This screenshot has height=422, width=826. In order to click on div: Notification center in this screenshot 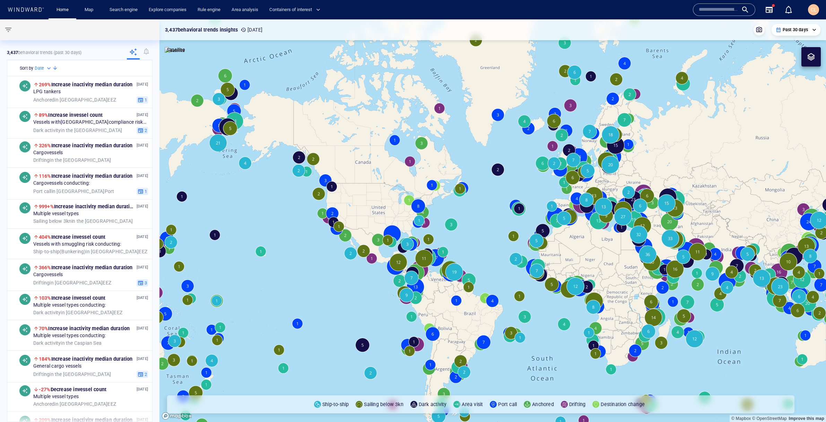, I will do `click(788, 10)`.